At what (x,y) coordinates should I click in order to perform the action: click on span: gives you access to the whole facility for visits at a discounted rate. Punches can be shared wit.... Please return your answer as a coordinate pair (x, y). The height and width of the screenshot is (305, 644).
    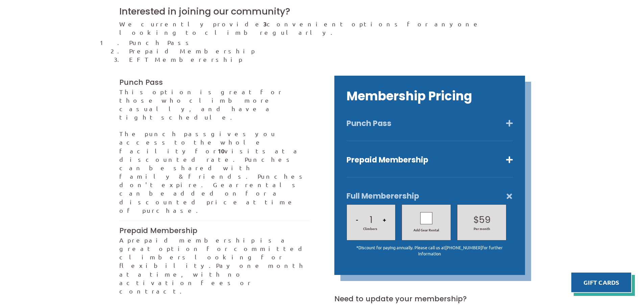
    Looking at the image, I should click on (213, 172).